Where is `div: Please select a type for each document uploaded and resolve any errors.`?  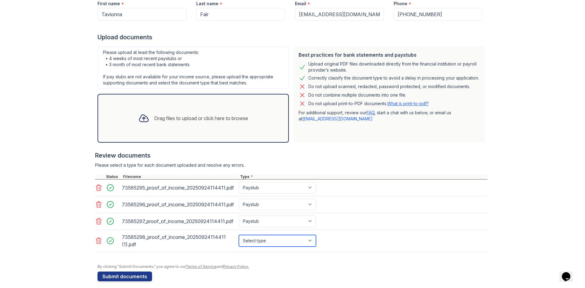 div: Please select a type for each document uploaded and resolve any errors. is located at coordinates (291, 165).